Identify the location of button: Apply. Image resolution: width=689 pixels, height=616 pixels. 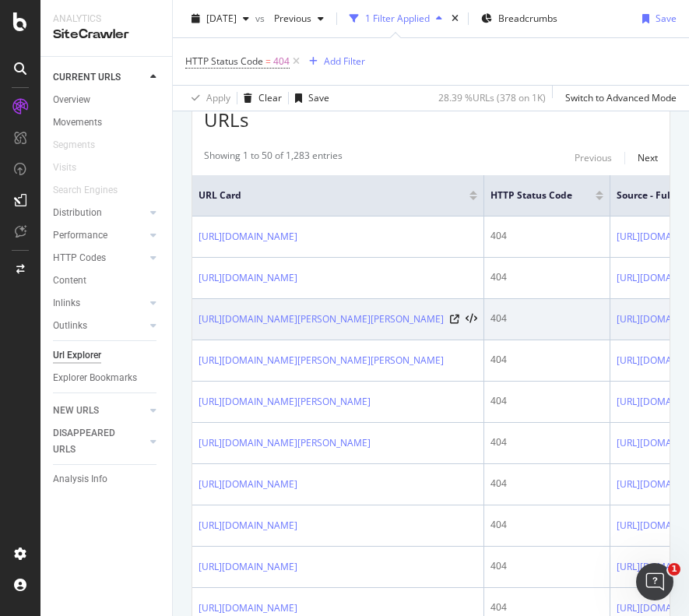
(208, 98).